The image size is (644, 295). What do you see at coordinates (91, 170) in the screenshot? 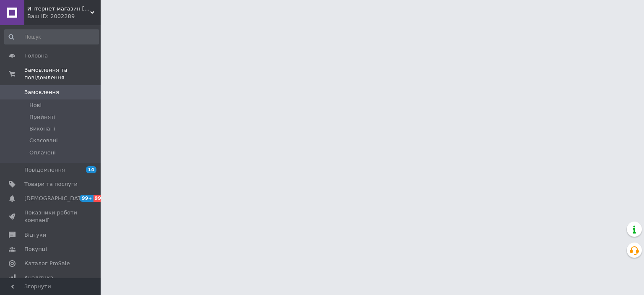
I see `span: 14` at bounding box center [91, 170].